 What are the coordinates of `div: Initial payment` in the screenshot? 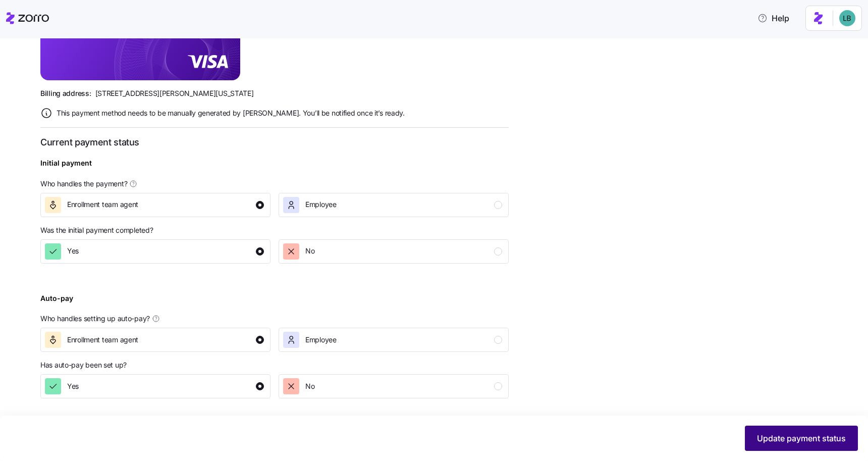 It's located at (66, 167).